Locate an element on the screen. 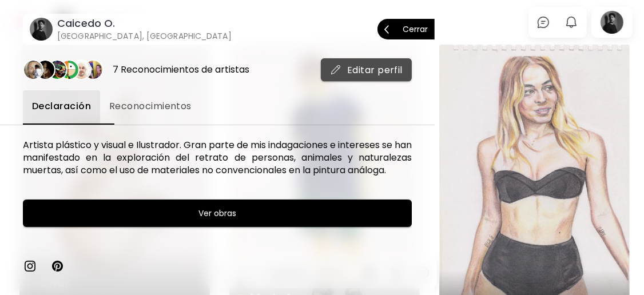 The width and height of the screenshot is (644, 295). div: 7 Reconocimientos de artistas is located at coordinates (180, 70).